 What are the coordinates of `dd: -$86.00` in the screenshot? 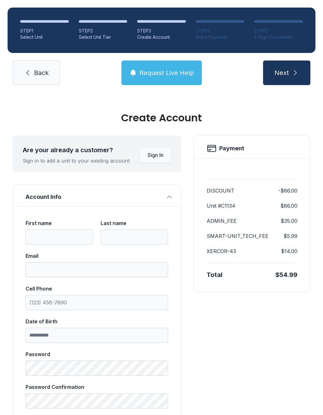 It's located at (288, 191).